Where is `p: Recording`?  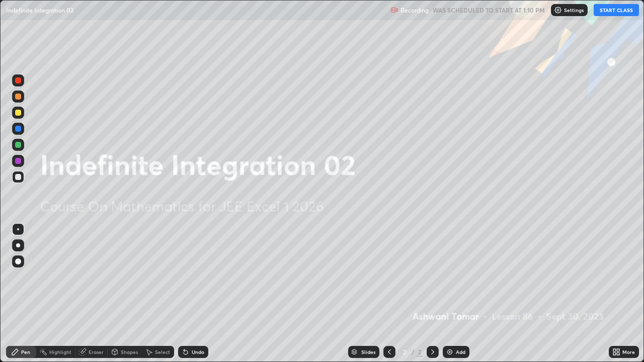
p: Recording is located at coordinates (415, 10).